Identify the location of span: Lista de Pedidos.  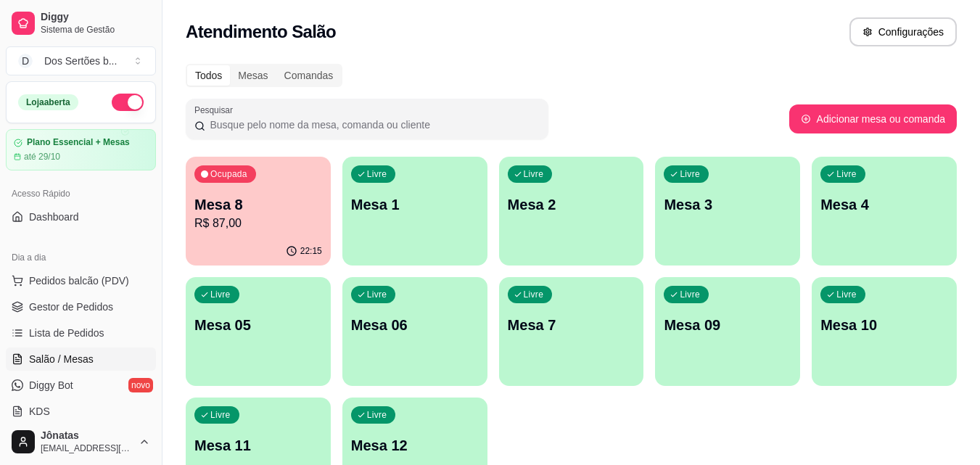
(66, 333).